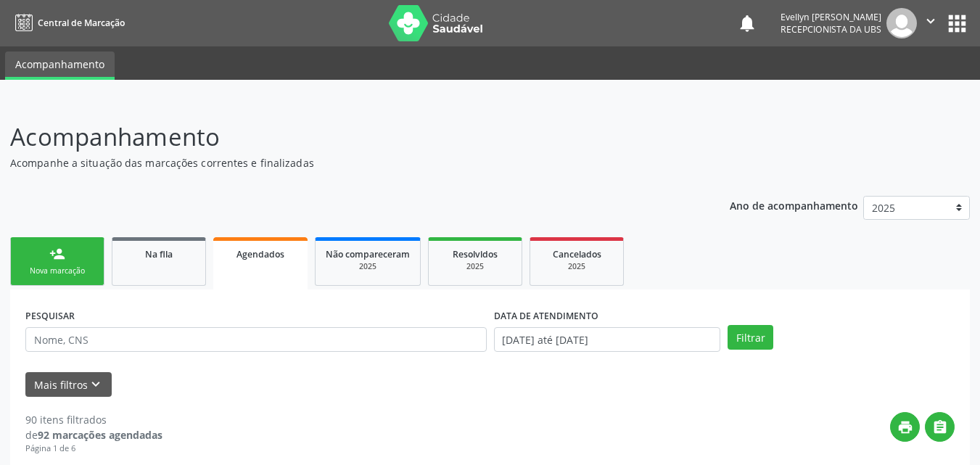  Describe the element at coordinates (346, 137) in the screenshot. I see `p: Acompanhamento` at that location.